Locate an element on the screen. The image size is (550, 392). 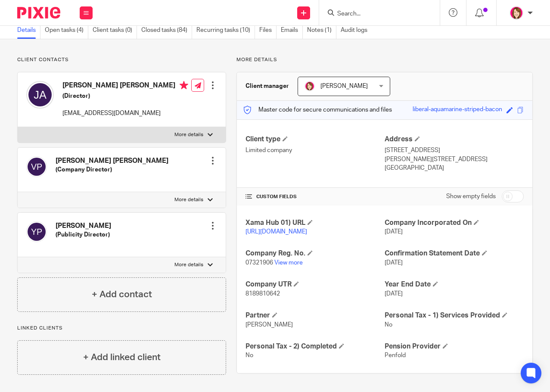
span: Penfold is located at coordinates (395, 355).